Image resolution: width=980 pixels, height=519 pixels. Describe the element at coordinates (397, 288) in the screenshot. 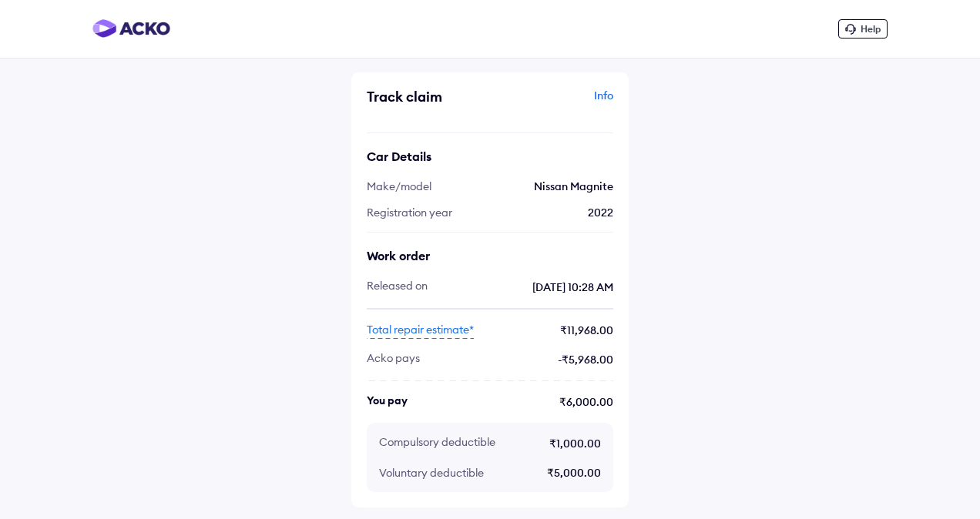

I see `span: Released on` at that location.